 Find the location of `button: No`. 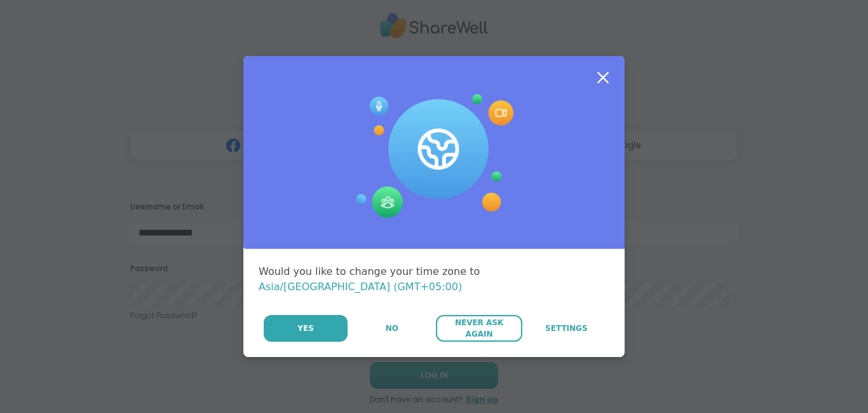

button: No is located at coordinates (392, 328).